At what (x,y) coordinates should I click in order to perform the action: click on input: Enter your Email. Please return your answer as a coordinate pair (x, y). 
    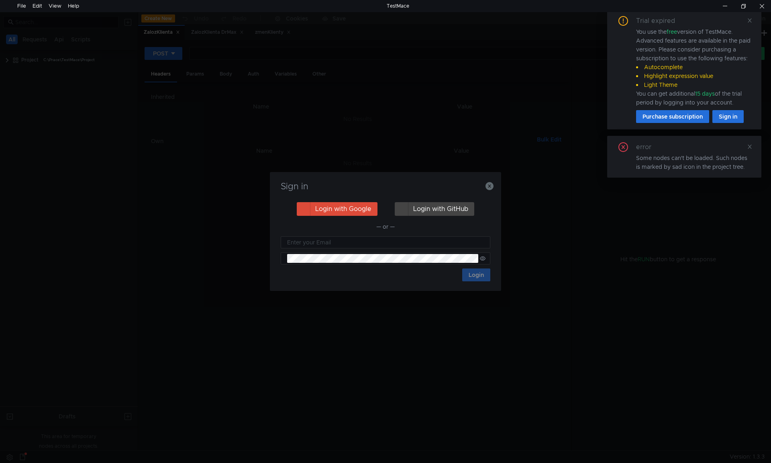
    Looking at the image, I should click on (386, 242).